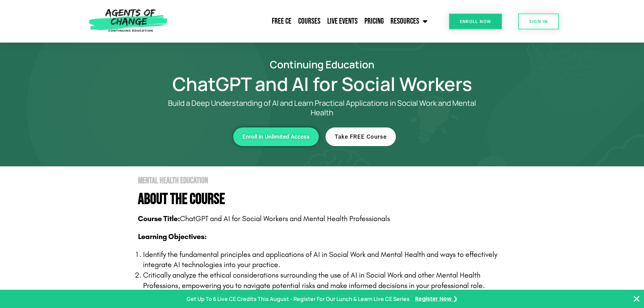  I want to click on span: Enroll Now, so click(475, 22).